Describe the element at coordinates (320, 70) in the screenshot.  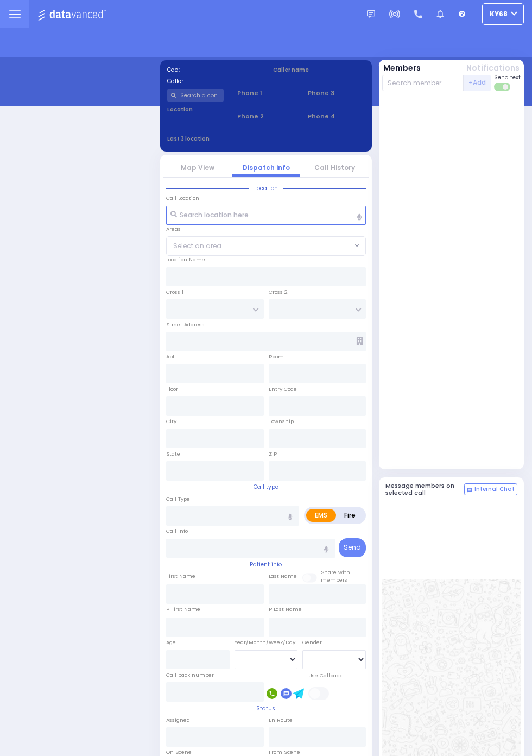
I see `label: Caller name` at that location.